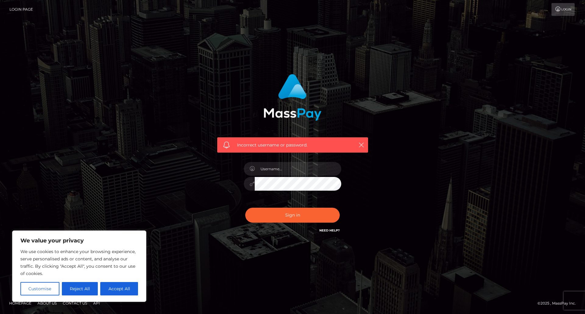 The height and width of the screenshot is (314, 585). I want to click on a: About Us, so click(47, 303).